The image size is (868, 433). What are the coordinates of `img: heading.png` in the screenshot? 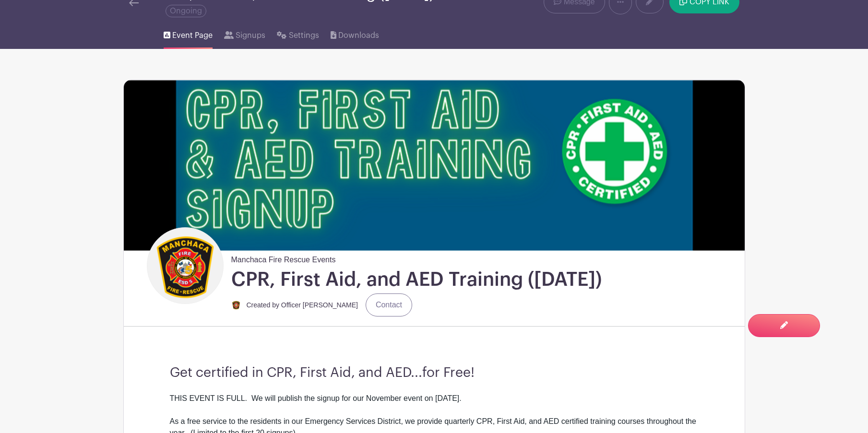 It's located at (434, 165).